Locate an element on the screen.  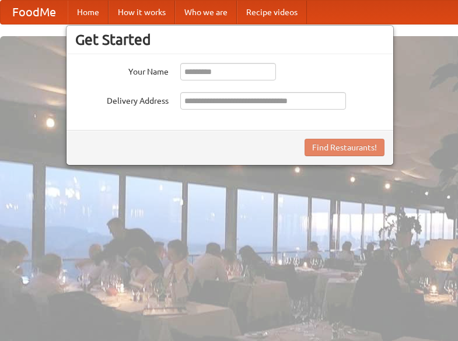
button: Find Restaurants! is located at coordinates (344, 148).